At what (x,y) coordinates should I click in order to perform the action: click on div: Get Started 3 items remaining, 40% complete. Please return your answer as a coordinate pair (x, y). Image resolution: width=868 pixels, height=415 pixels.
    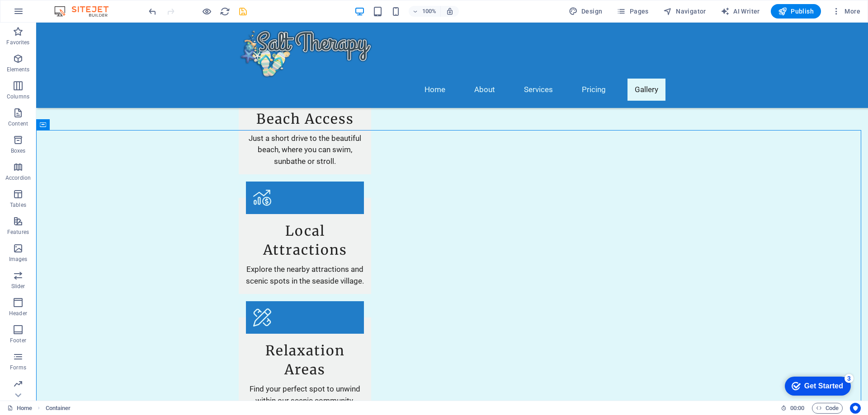
    Looking at the image, I should click on (40, 14).